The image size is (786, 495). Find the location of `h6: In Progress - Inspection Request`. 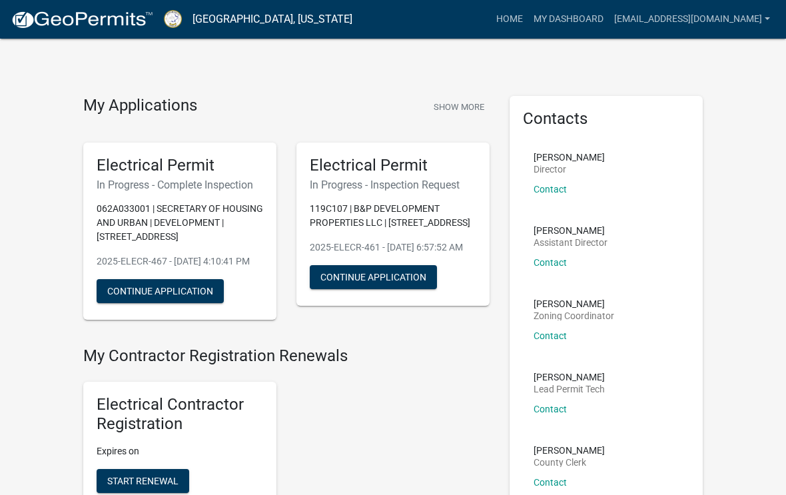

h6: In Progress - Inspection Request is located at coordinates (393, 185).